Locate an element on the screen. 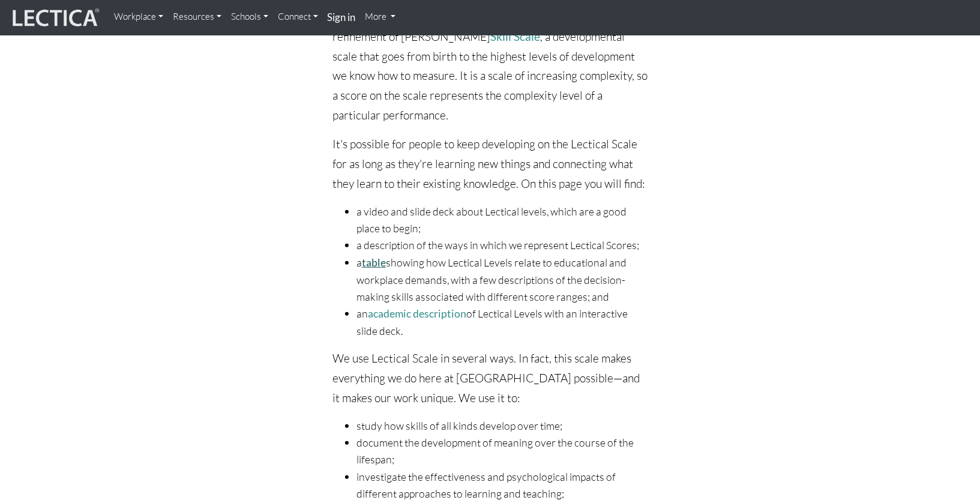 The height and width of the screenshot is (500, 980). a: More is located at coordinates (381, 17).